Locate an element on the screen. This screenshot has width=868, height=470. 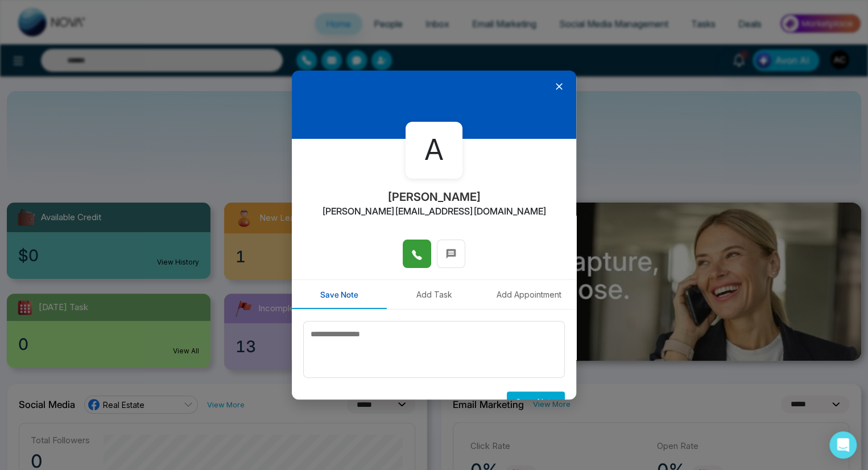
button: Add Appointment is located at coordinates (529, 294).